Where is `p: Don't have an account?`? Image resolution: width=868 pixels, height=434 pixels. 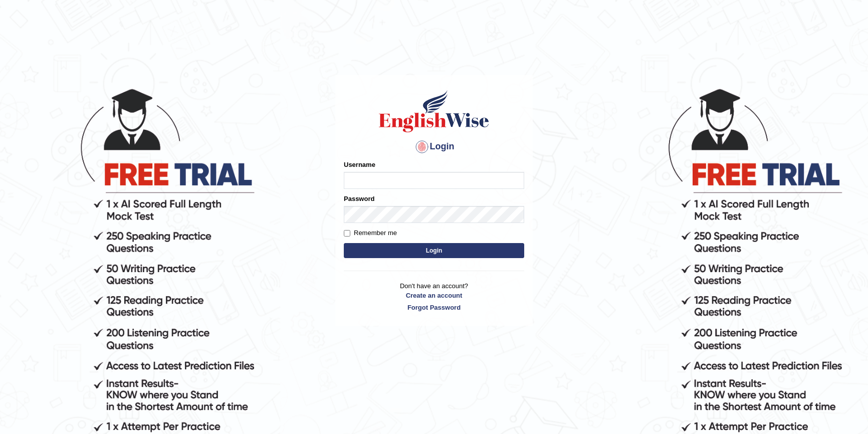 p: Don't have an account? is located at coordinates (434, 297).